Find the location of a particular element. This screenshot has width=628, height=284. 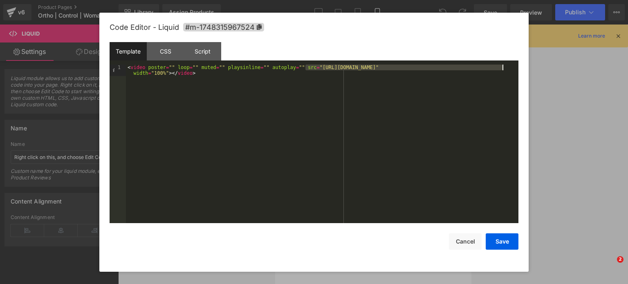

div: Template is located at coordinates (128, 51).